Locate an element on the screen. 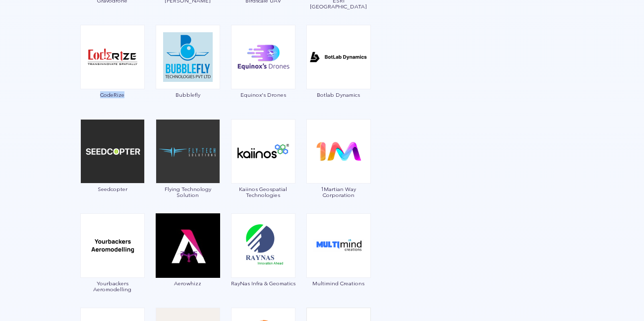 The image size is (644, 321). span: Bubblefly is located at coordinates (188, 95).